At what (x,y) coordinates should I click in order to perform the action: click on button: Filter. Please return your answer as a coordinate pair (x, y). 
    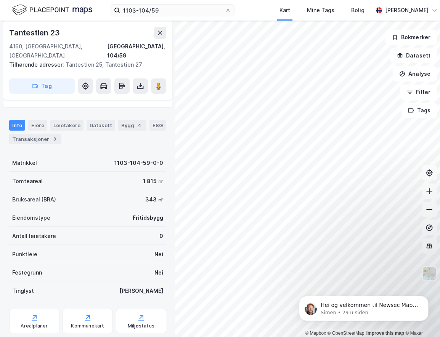
    Looking at the image, I should click on (418, 92).